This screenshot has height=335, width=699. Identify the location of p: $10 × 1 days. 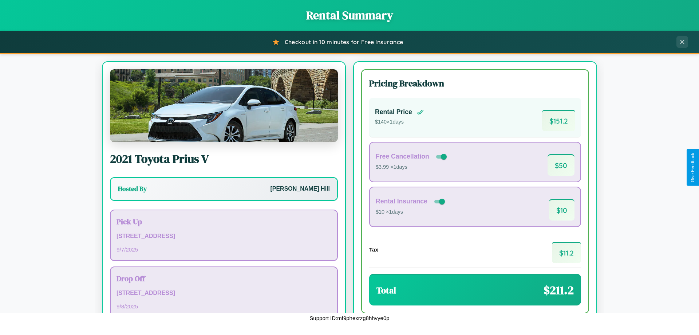
(411, 212).